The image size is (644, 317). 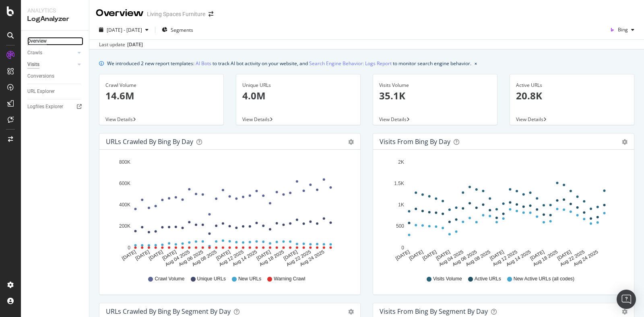 What do you see at coordinates (45, 107) in the screenshot?
I see `div: Logfiles Explorer` at bounding box center [45, 107].